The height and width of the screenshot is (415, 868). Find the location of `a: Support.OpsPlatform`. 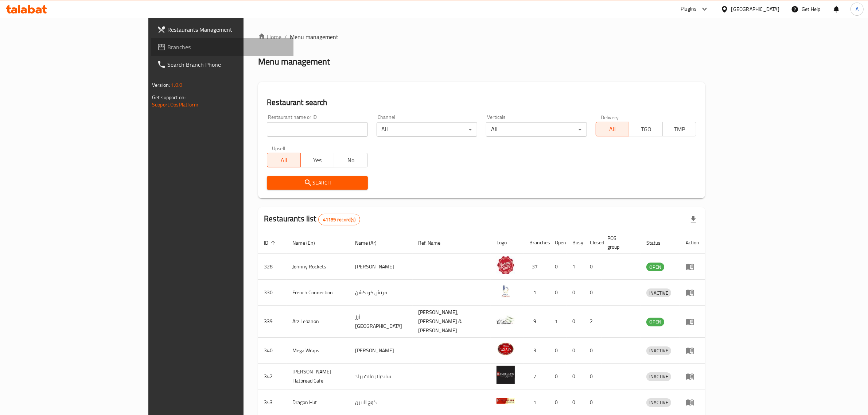

a: Support.OpsPlatform is located at coordinates (175, 104).